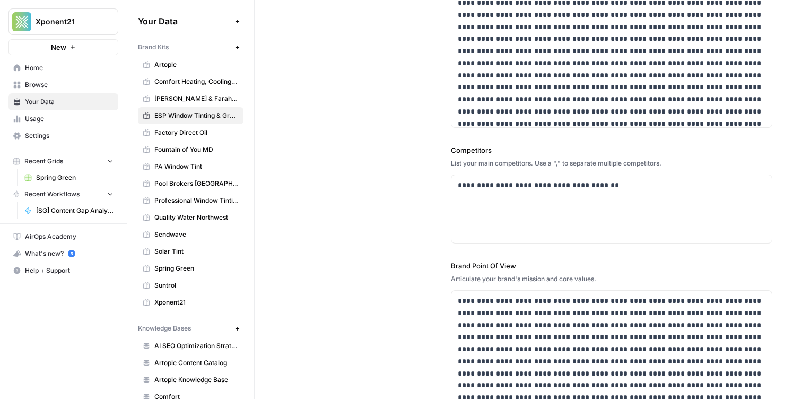 The image size is (802, 399). Describe the element at coordinates (63, 102) in the screenshot. I see `a: Your Data` at that location.